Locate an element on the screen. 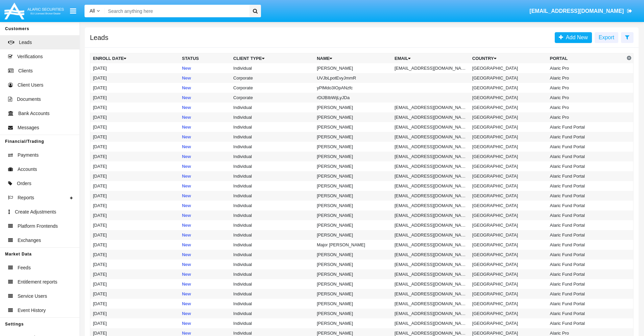 The image size is (644, 336). td: rDlJBIbWijLyJDa is located at coordinates (353, 98).